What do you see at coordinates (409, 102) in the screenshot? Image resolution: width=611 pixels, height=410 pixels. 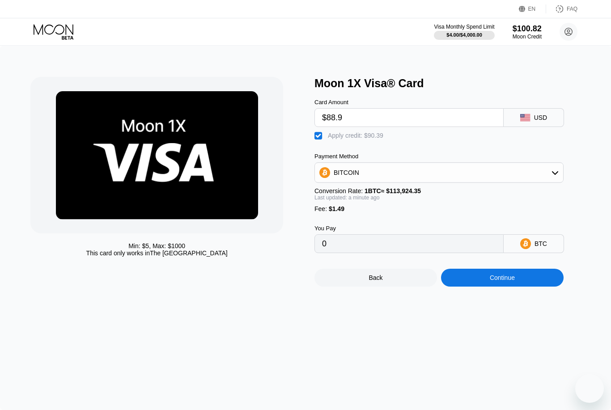 I see `div: Card Amount` at bounding box center [409, 102].